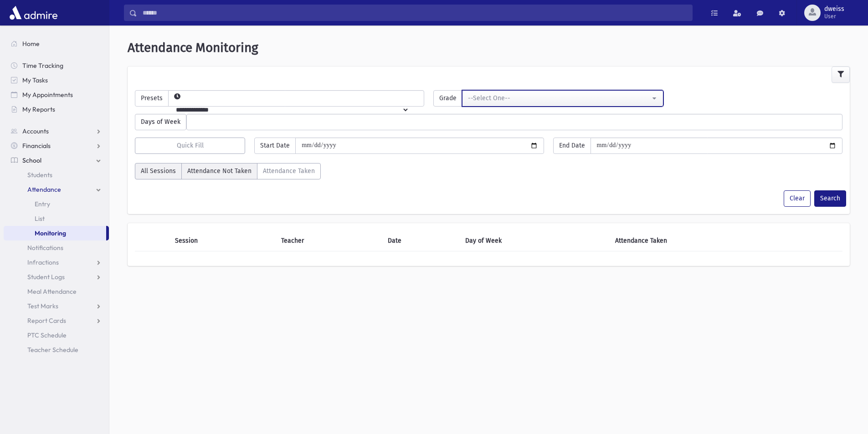  What do you see at coordinates (56, 321) in the screenshot?
I see `a: Report Cards` at bounding box center [56, 321].